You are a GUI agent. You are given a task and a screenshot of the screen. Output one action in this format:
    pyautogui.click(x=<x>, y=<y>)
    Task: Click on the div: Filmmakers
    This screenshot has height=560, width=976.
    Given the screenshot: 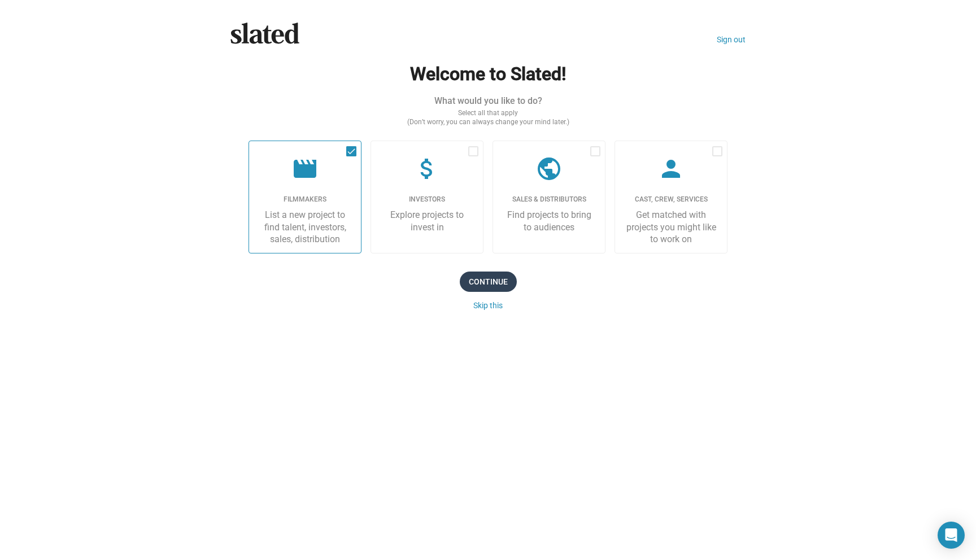 What is the action you would take?
    pyautogui.click(x=305, y=199)
    